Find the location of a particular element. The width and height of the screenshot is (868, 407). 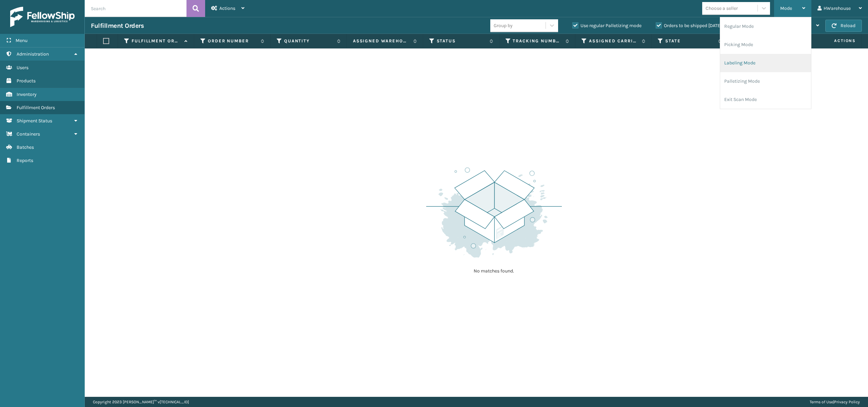

li: Exit Scan Mode is located at coordinates (766, 99).